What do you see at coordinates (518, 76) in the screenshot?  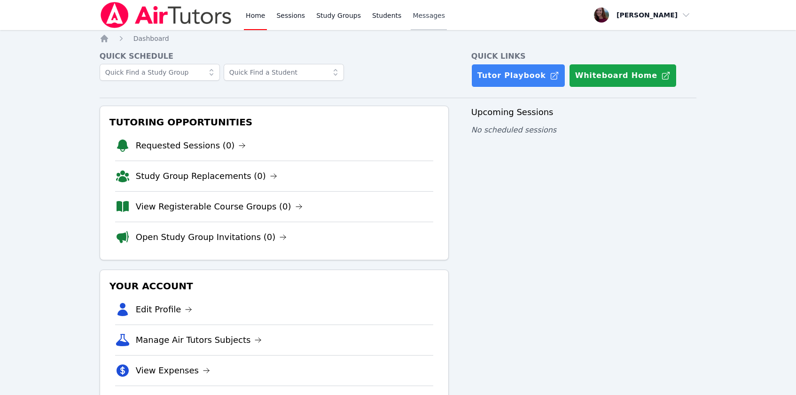 I see `a: Tutor Playbook` at bounding box center [518, 76].